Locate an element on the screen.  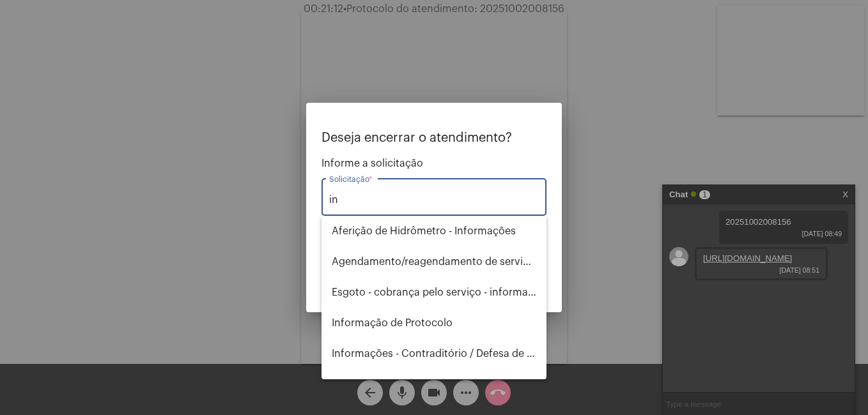
span: Agendamento/reagendamento de serviços - informações is located at coordinates (434, 262).